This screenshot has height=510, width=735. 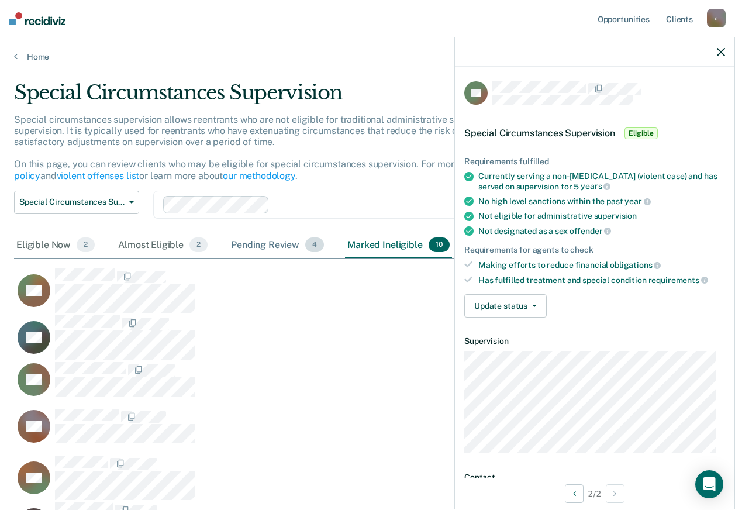 I want to click on div: Special Circumstances Supervision, so click(x=344, y=97).